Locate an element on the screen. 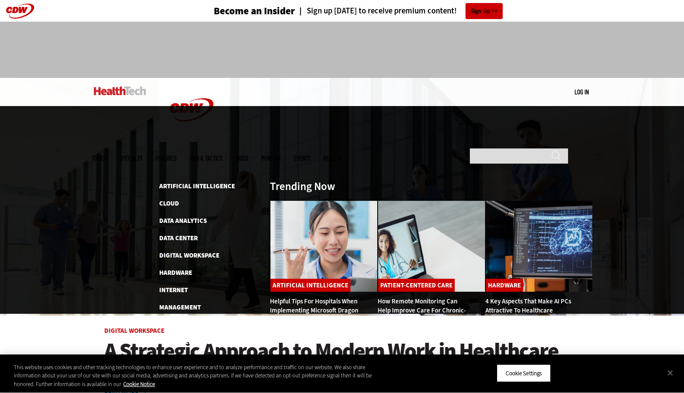  h3: Trending Now is located at coordinates (303, 186).